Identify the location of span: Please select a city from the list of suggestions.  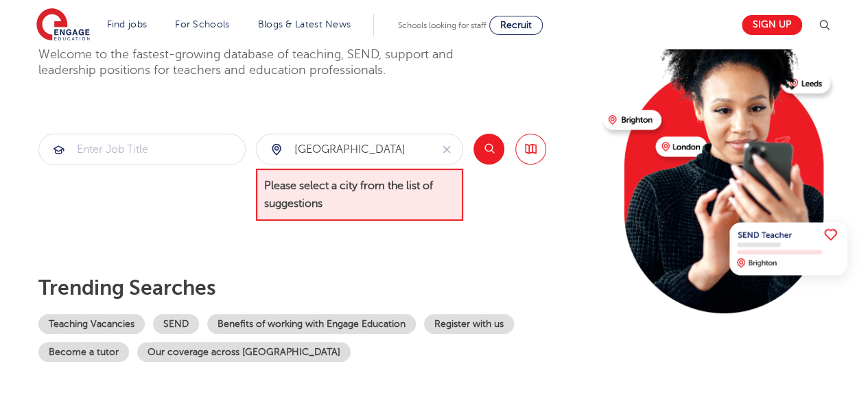
(360, 194).